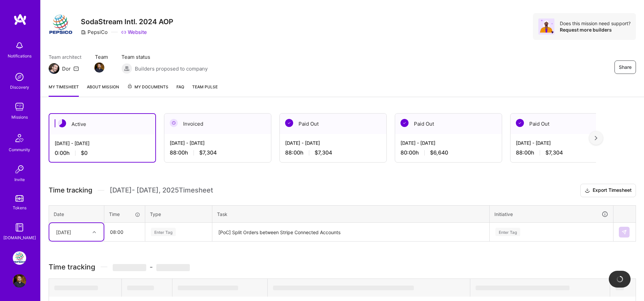 This screenshot has width=644, height=301. Describe the element at coordinates (19, 169) in the screenshot. I see `img: Invite` at that location.